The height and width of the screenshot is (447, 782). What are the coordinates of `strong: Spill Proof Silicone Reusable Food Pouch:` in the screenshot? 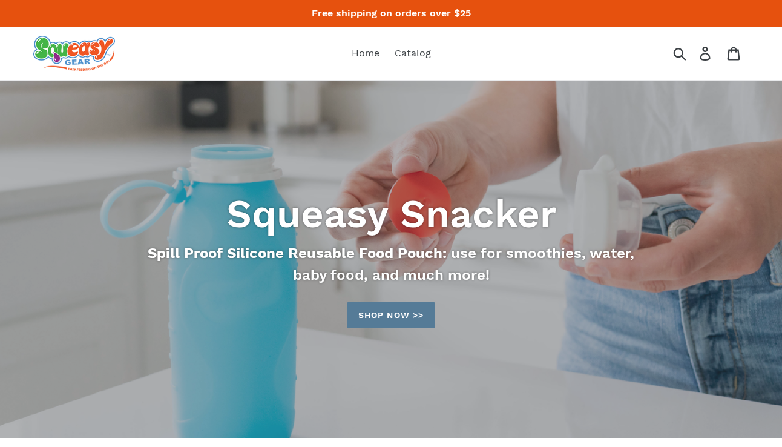 It's located at (297, 253).